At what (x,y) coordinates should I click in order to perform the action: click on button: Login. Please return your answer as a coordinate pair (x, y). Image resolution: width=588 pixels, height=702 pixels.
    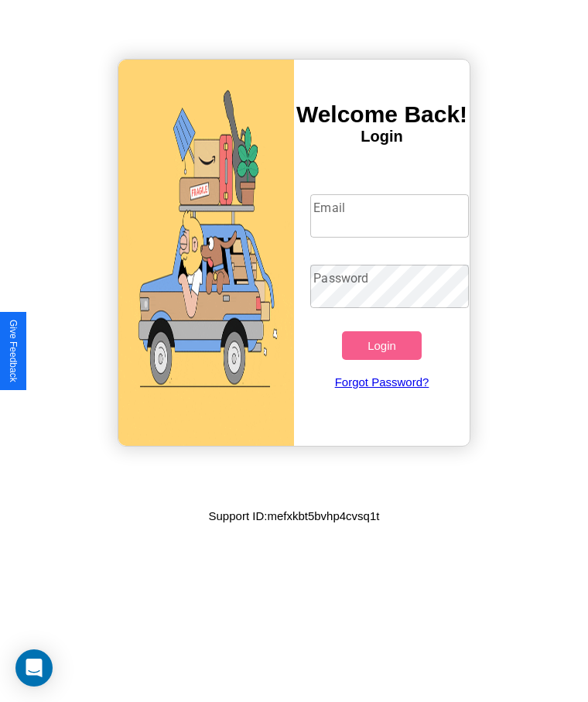
    Looking at the image, I should click on (381, 345).